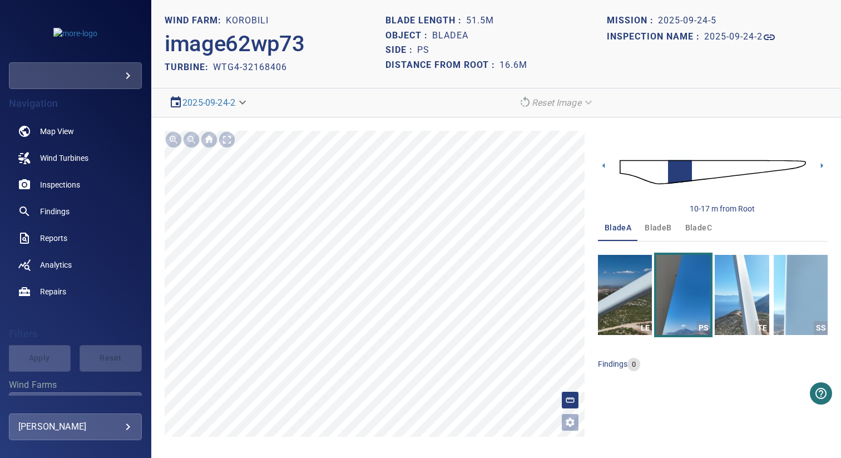  What do you see at coordinates (801, 295) in the screenshot?
I see `button: SS` at bounding box center [801, 295].